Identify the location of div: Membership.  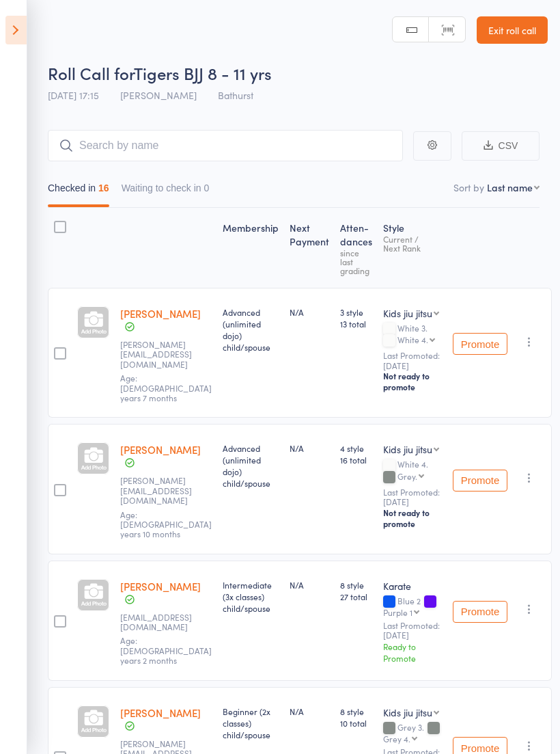
(250, 248).